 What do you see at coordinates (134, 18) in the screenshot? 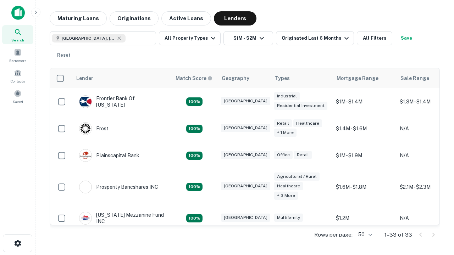
I see `button: Originations` at bounding box center [134, 18].